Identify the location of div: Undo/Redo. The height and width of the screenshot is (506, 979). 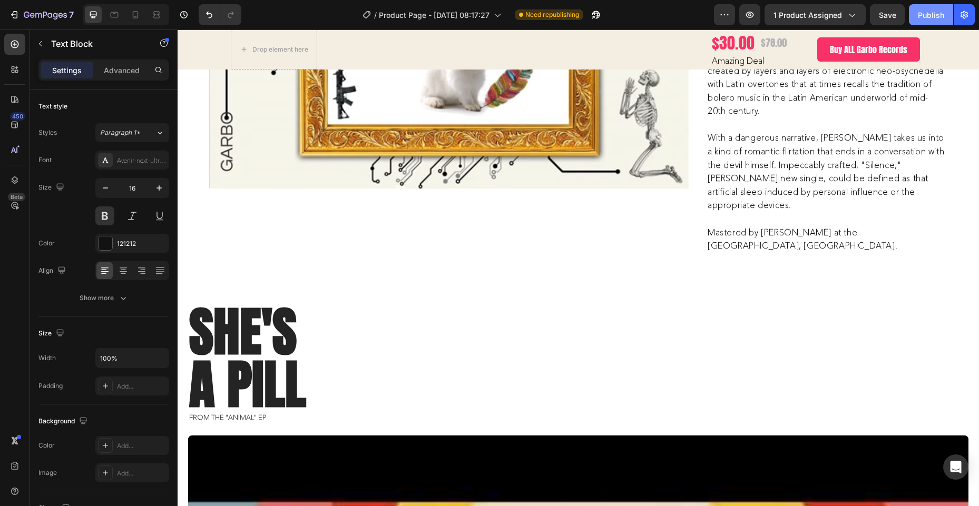
(220, 15).